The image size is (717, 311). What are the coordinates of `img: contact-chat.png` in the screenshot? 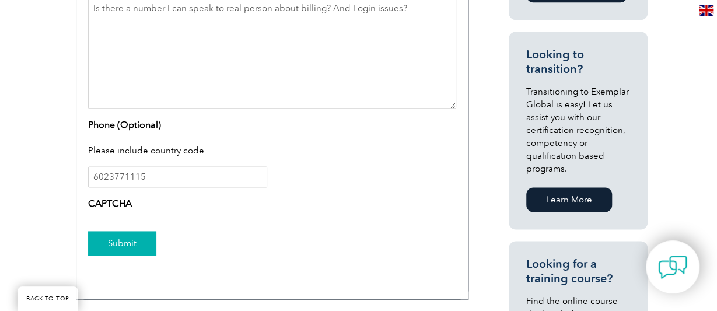 It's located at (673, 267).